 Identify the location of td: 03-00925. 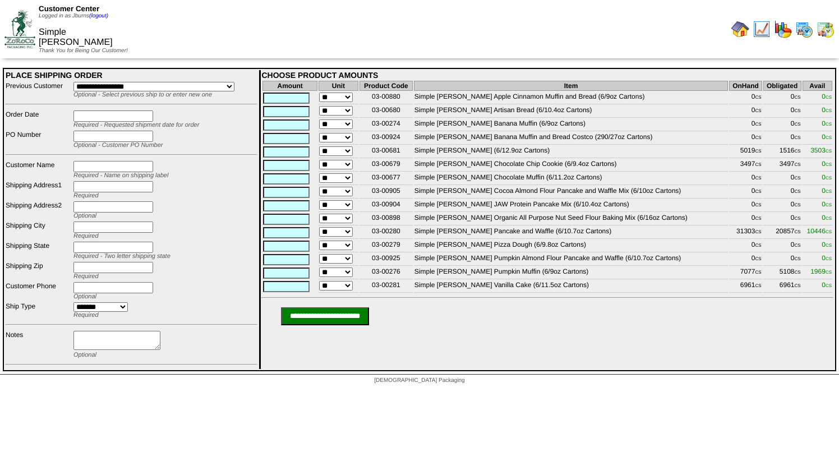
(386, 260).